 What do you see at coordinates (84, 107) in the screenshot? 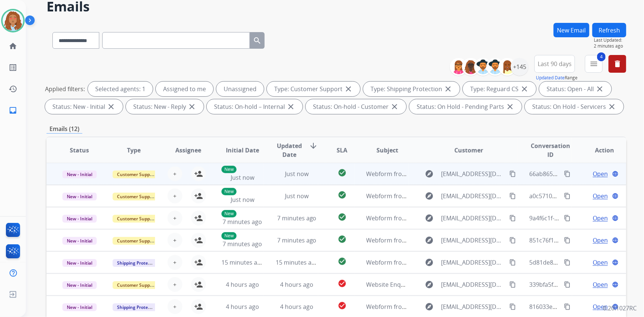
I see `div: Status: New - Initial` at bounding box center [84, 107].